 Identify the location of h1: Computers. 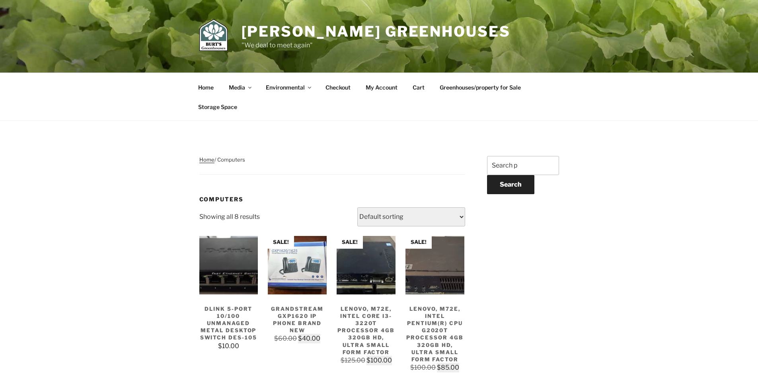
(332, 199).